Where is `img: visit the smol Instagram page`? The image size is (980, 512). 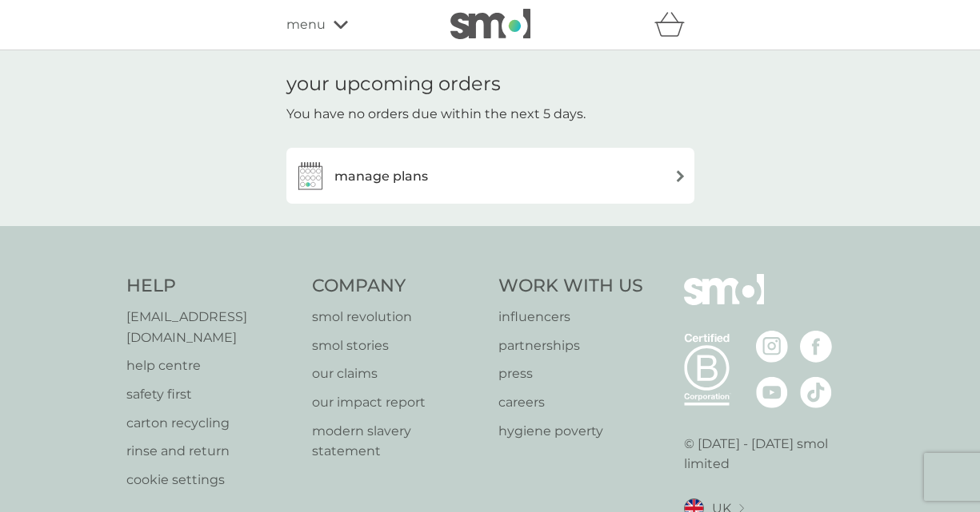 img: visit the smol Instagram page is located at coordinates (772, 347).